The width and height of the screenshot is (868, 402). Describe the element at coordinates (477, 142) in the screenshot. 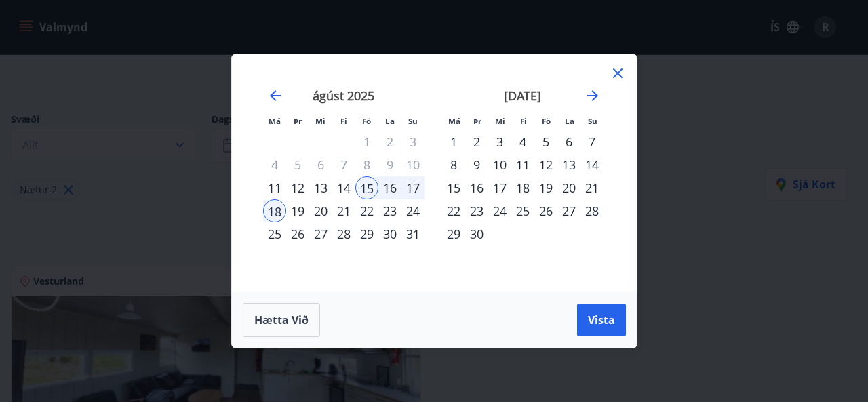

I see `td: Choose þriðjudagur, 2. september 2025 as your check-in date. It’s available.` at that location.